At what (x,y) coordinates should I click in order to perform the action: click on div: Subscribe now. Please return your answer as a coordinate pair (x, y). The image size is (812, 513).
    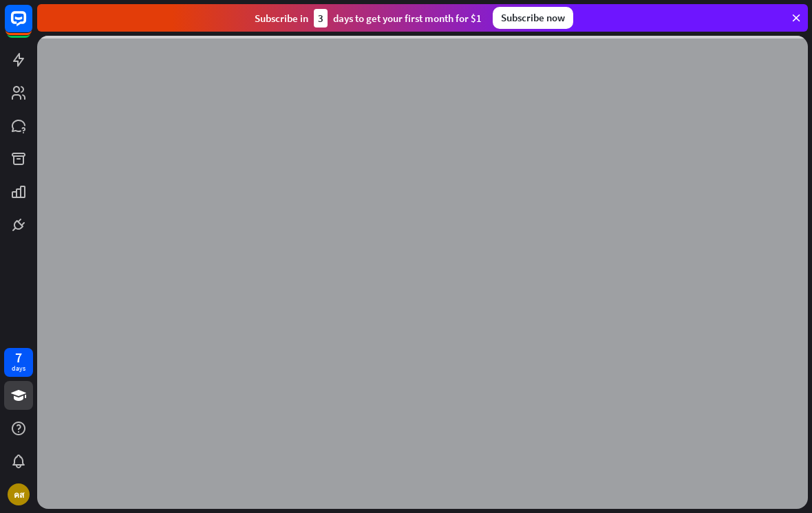
    Looking at the image, I should click on (533, 18).